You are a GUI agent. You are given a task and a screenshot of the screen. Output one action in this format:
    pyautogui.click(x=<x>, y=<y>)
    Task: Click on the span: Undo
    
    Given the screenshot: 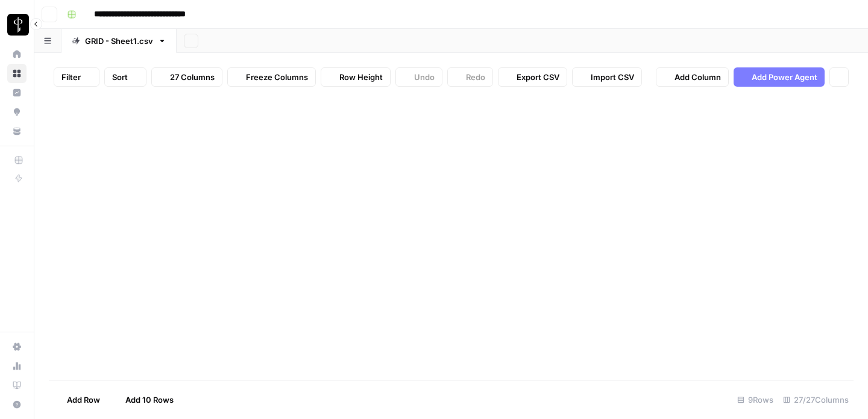 What is the action you would take?
    pyautogui.click(x=424, y=77)
    